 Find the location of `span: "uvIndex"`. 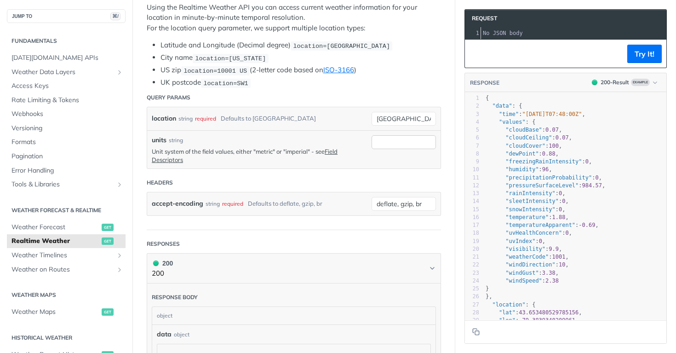

span: "uvIndex" is located at coordinates (520, 241).